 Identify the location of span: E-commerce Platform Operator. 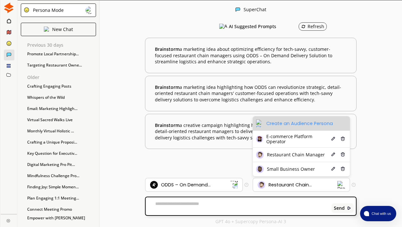
(298, 139).